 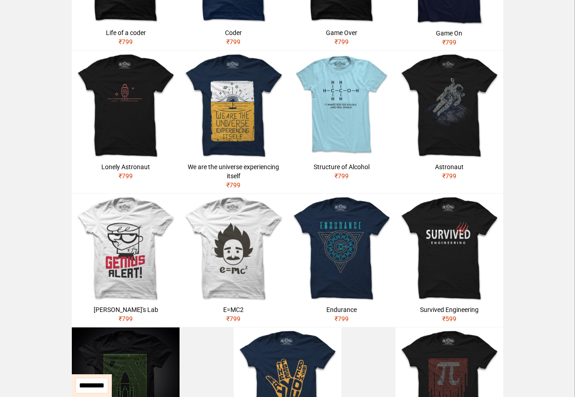 What do you see at coordinates (449, 247) in the screenshot?
I see `img: ENGG-RounNeck-Male-Front-T-BLACK.jpg` at bounding box center [449, 247].